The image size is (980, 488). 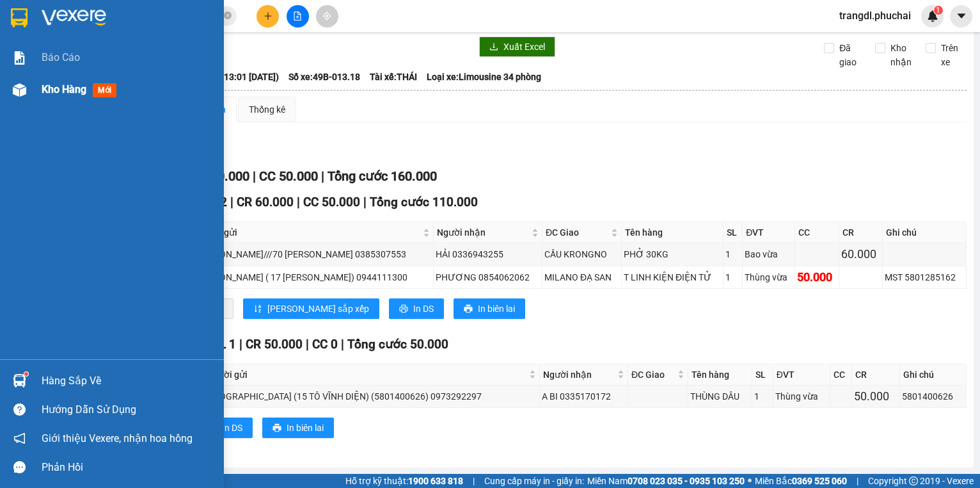 I want to click on div: THÙNG DÂU, so click(x=720, y=396).